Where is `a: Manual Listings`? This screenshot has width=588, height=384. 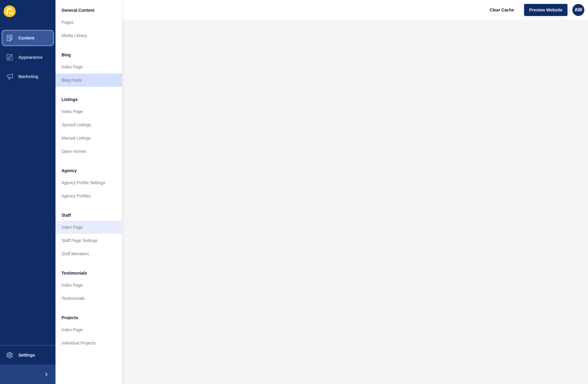
a: Manual Listings is located at coordinates (89, 138).